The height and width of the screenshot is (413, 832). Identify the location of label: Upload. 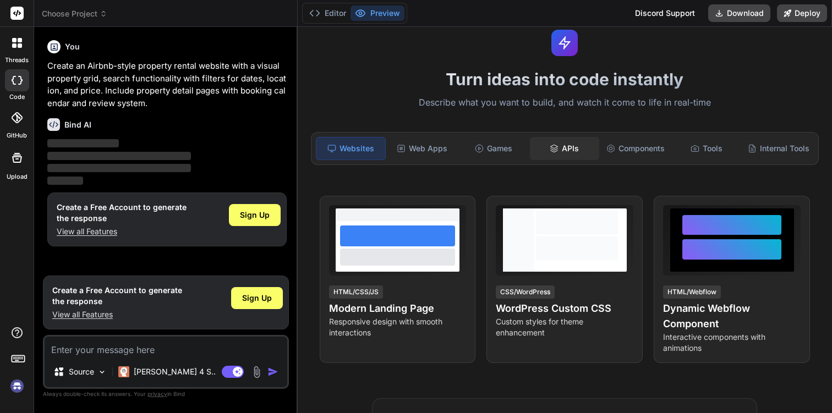
(17, 177).